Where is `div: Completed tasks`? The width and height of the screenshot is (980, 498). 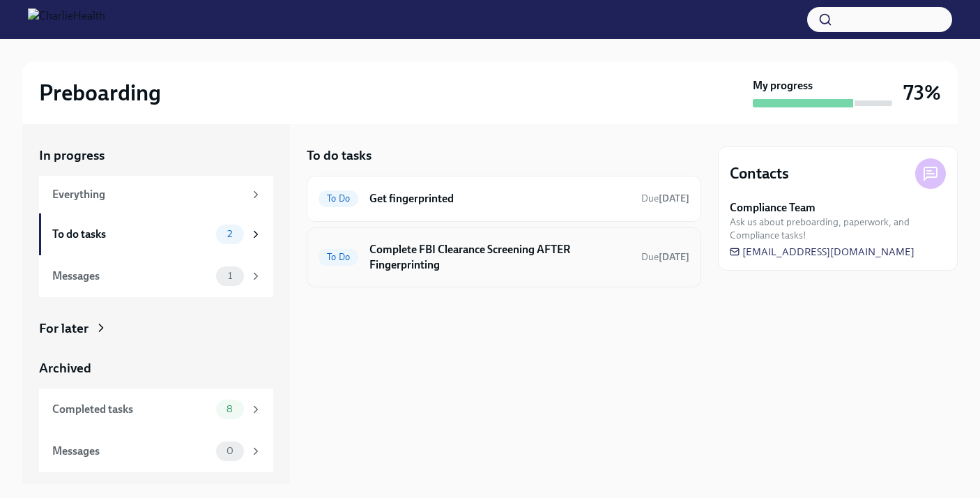 div: Completed tasks is located at coordinates (131, 410).